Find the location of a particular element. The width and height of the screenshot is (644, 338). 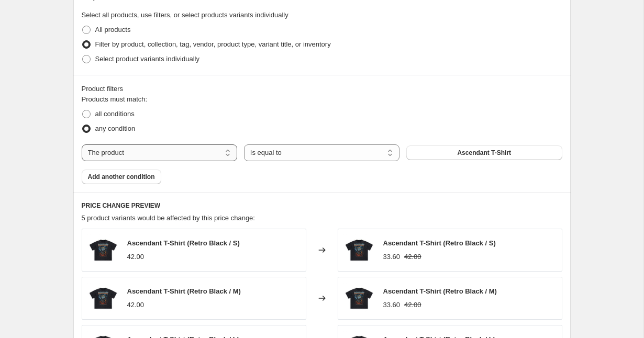

span: 5 product variants would be affected by this price change: is located at coordinates (168, 218).